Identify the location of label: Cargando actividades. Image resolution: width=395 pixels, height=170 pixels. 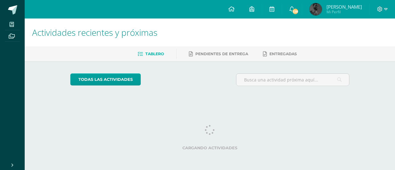
(210, 148).